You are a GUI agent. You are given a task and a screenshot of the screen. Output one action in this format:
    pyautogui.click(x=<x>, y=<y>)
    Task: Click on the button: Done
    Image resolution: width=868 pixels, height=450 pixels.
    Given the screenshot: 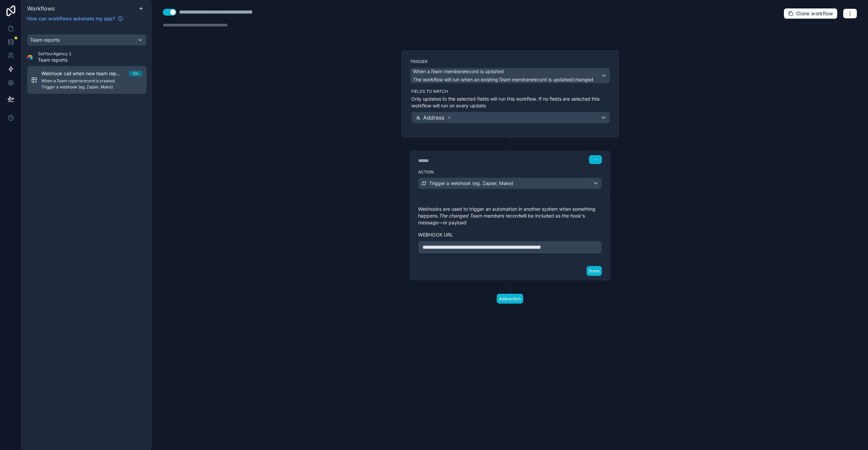 What is the action you would take?
    pyautogui.click(x=594, y=271)
    